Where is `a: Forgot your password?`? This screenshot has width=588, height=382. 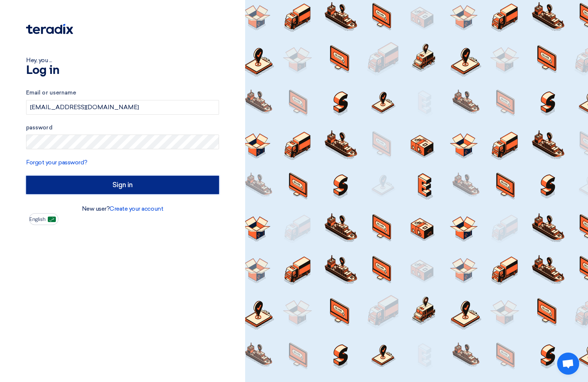 a: Forgot your password? is located at coordinates (57, 162).